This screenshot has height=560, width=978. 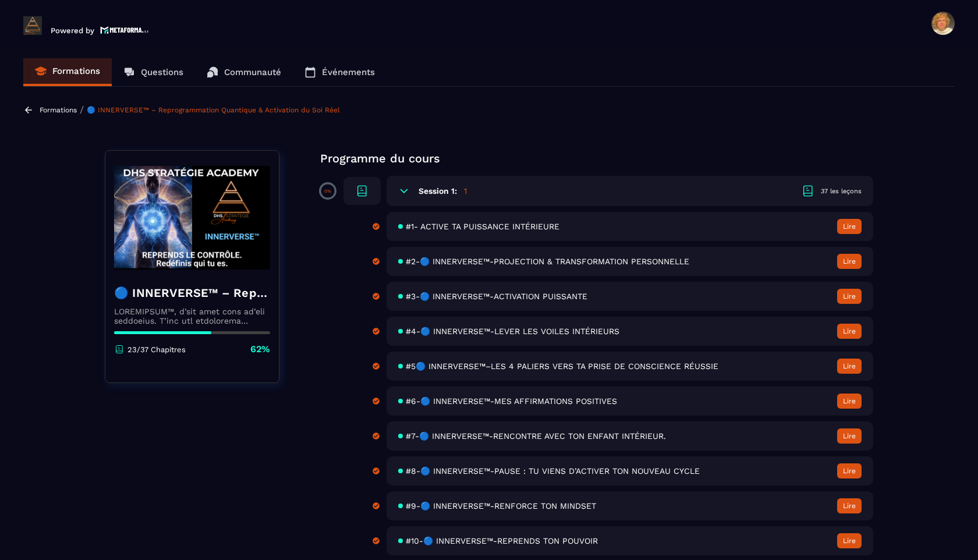 I want to click on span: #10-🔵 INNERVERSE™-REPRENDS TON POUVOIR, so click(x=502, y=540).